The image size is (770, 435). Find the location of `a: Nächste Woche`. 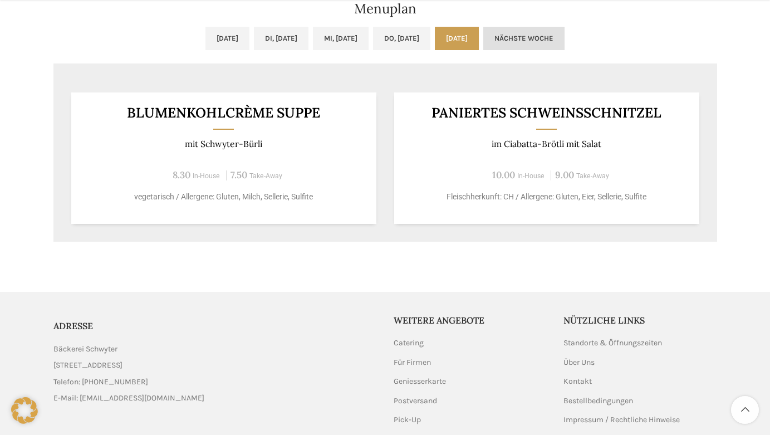

a: Nächste Woche is located at coordinates (524, 38).